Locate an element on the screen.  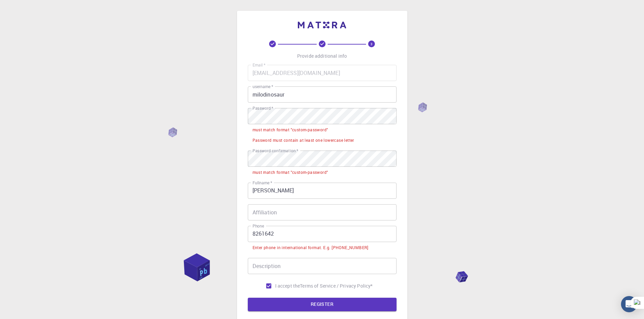
span: I accept the is located at coordinates (287, 286).